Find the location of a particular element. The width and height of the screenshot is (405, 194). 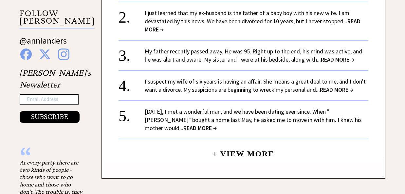

div: 2. is located at coordinates (132, 15).